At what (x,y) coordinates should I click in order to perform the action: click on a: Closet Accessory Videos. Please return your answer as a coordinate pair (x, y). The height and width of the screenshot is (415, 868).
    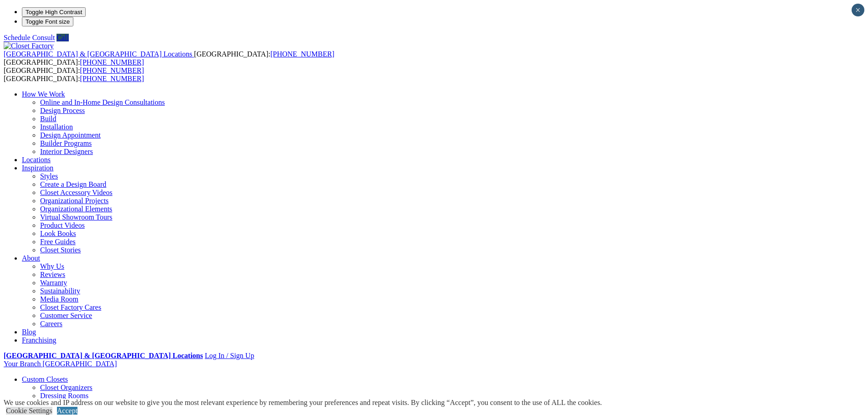
    Looking at the image, I should click on (76, 192).